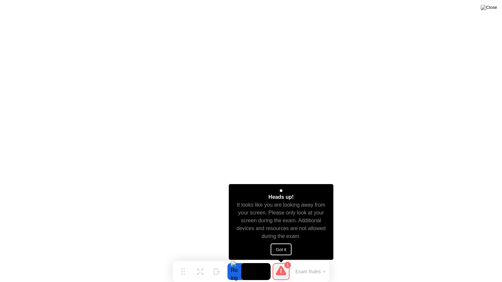 This screenshot has width=502, height=282. What do you see at coordinates (311, 272) in the screenshot?
I see `button: Exam Rules` at bounding box center [311, 272].